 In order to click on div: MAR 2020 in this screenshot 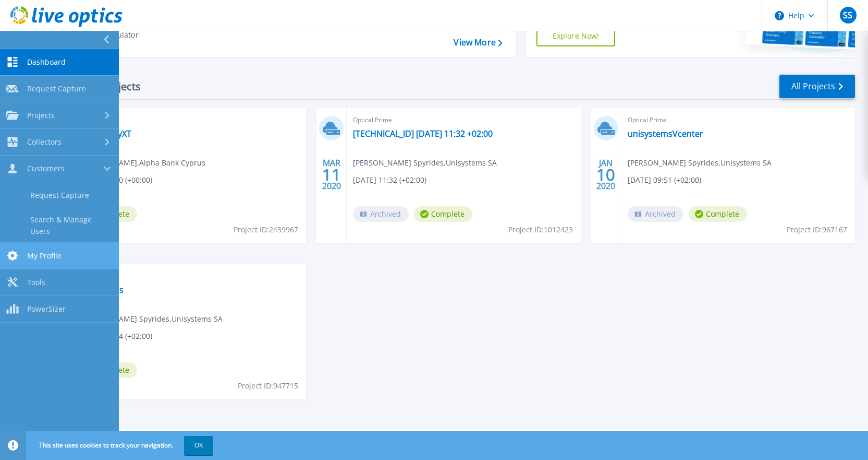, I will do `click(332, 174)`.